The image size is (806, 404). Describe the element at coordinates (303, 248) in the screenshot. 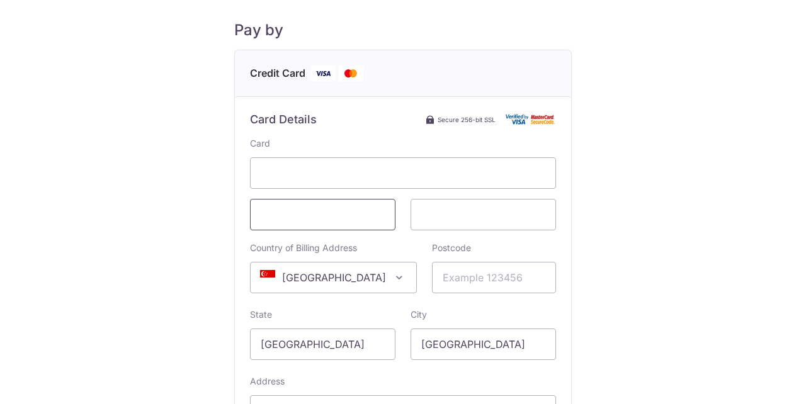

I see `label: Country of Billing Address` at that location.